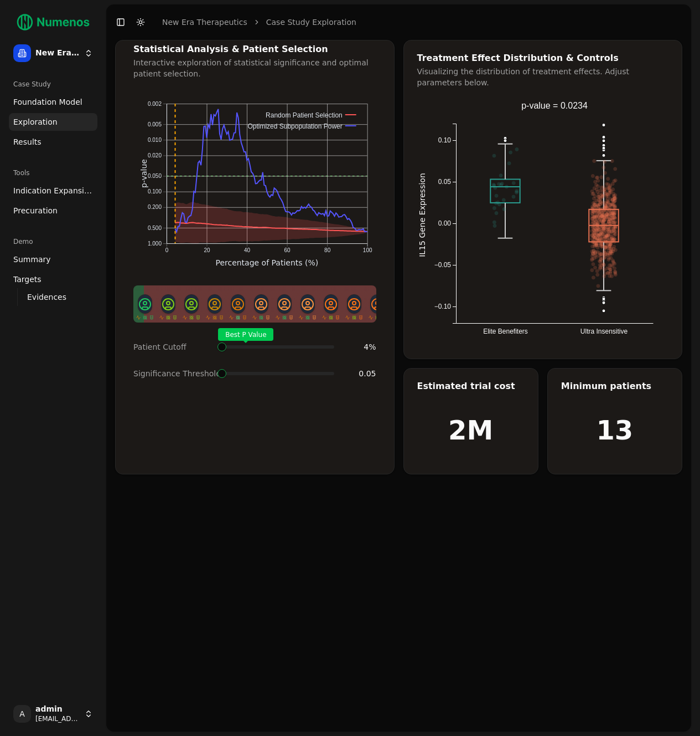 The height and width of the screenshot is (736, 700). Describe the element at coordinates (328, 250) in the screenshot. I see `text: 80` at that location.